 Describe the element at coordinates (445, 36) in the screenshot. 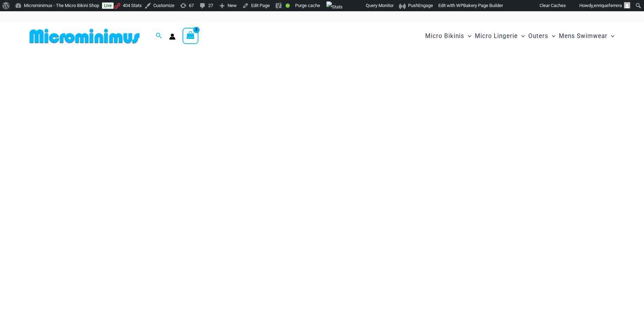

I see `span: Micro Bikinis` at that location.